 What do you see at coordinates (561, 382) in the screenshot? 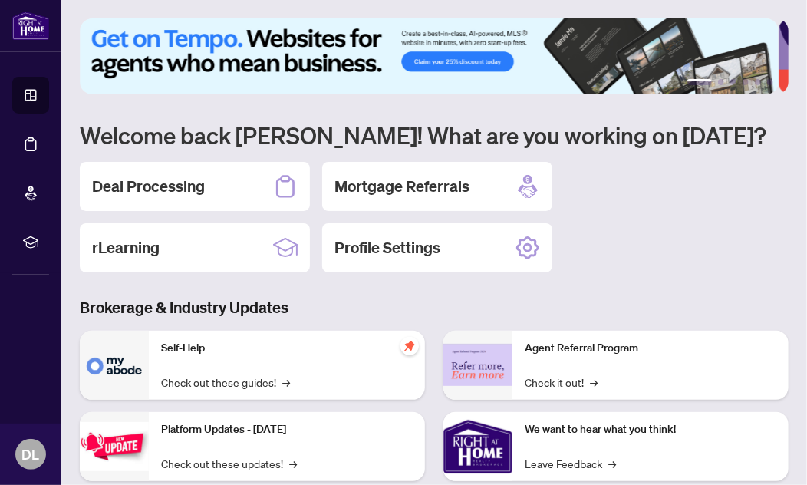
I see `a: Check it out!→` at bounding box center [561, 382].